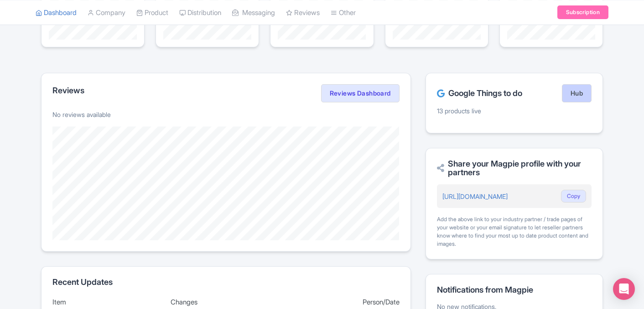  I want to click on h2: Share your Magpie profile with your partners, so click(514, 169).